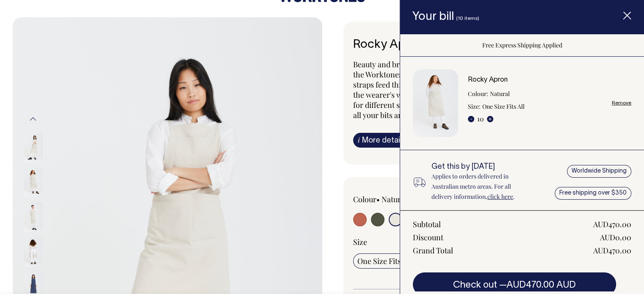 This screenshot has width=644, height=294. What do you see at coordinates (481, 187) in the screenshot?
I see `p: Applies to orders delivered in Australian metro areas. For all delivery information, .` at bounding box center [481, 187].